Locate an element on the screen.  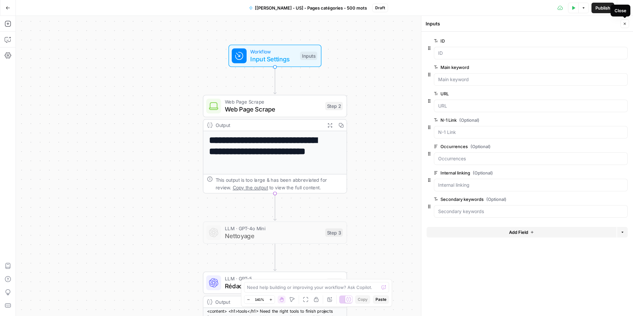
g: Edge from start to step_2 is located at coordinates (275, 80).